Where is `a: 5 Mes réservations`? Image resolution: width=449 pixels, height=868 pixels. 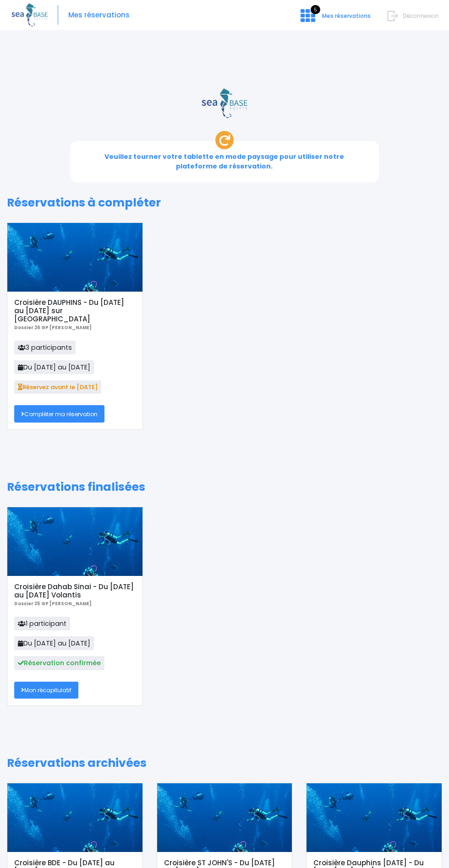
a: 5 Mes réservations is located at coordinates (335, 19).